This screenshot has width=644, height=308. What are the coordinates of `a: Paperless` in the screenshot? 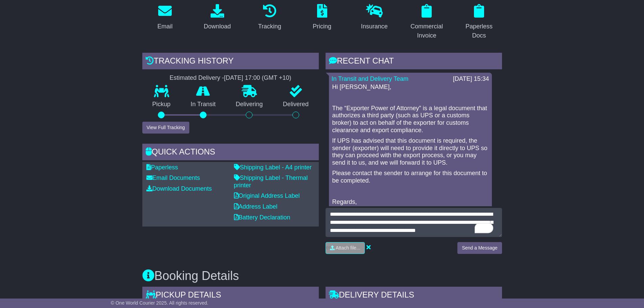 It's located at (163, 167).